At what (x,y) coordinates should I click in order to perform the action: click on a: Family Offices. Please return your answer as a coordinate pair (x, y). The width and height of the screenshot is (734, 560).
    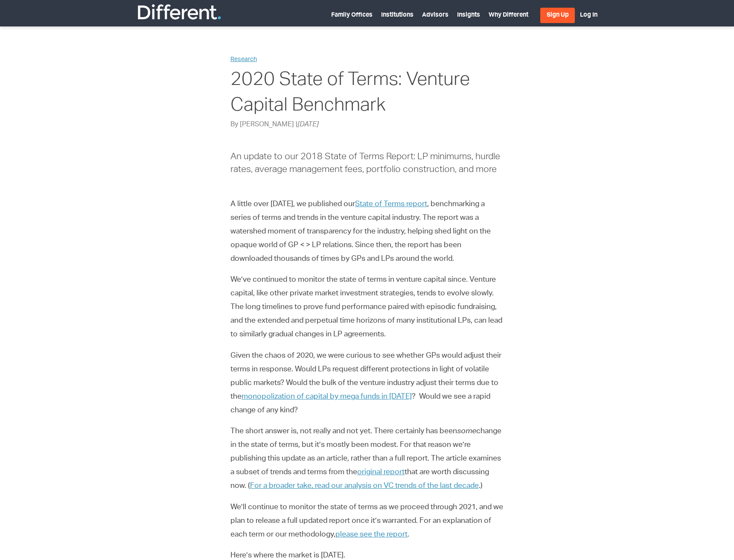
    Looking at the image, I should click on (352, 15).